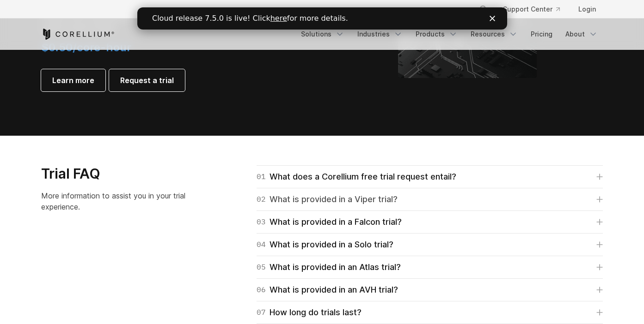 This screenshot has width=644, height=324. What do you see at coordinates (261, 222) in the screenshot?
I see `span: 03` at bounding box center [261, 222].